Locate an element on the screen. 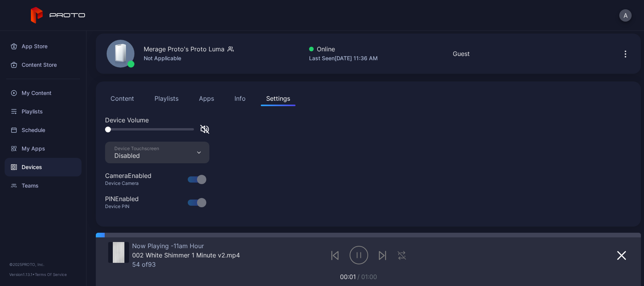 The height and width of the screenshot is (286, 644). button: Apps is located at coordinates (206, 98).